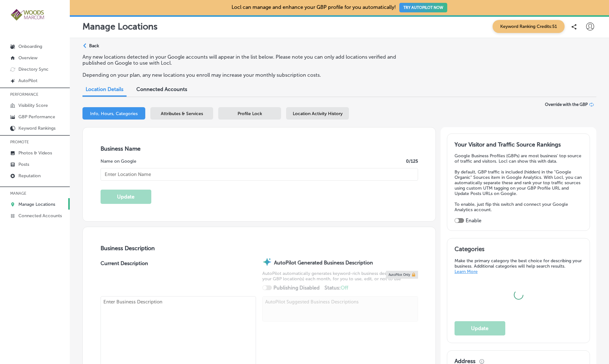 This screenshot has height=364, width=609. I want to click on span: Connected Accounts, so click(162, 89).